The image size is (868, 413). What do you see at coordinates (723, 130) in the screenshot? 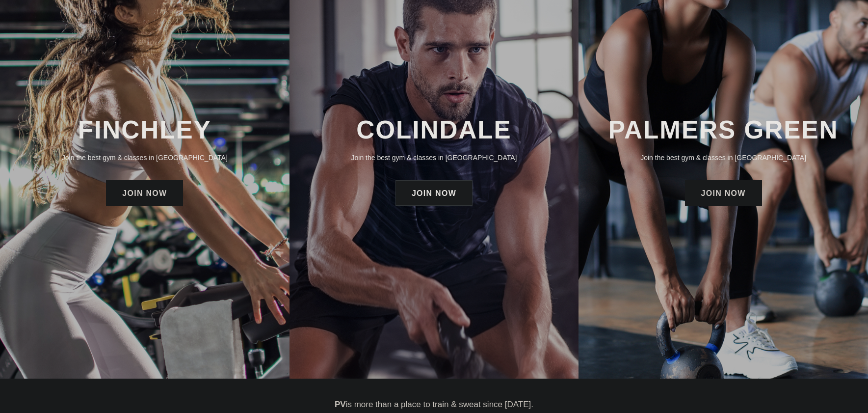
I see `h3: PALMERS GREEN` at bounding box center [723, 130].